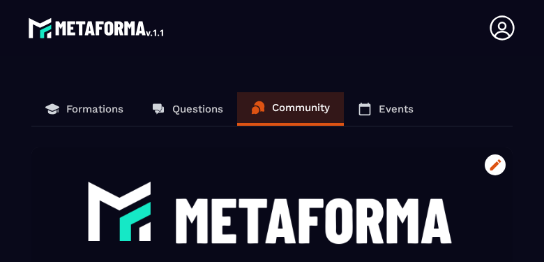  Describe the element at coordinates (187, 109) in the screenshot. I see `a: Questions` at that location.